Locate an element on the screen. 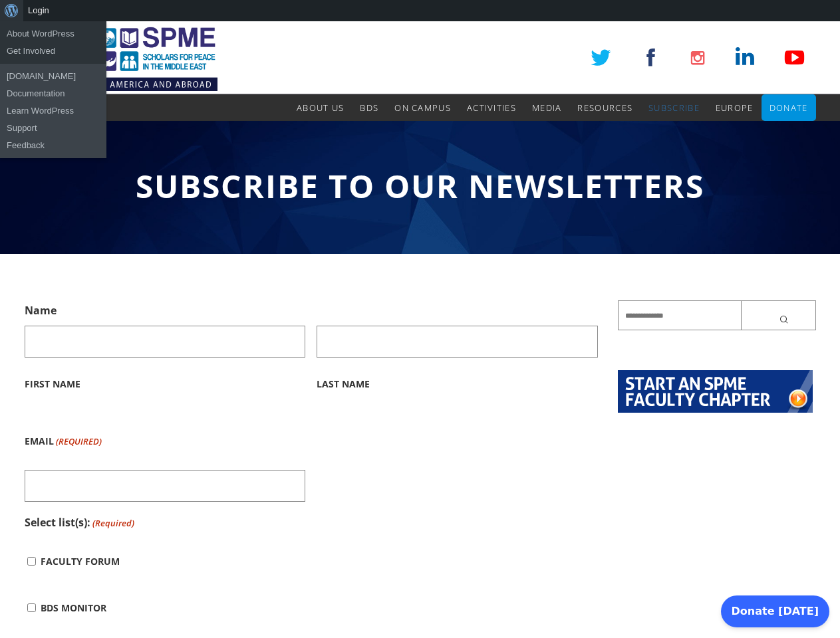 The height and width of the screenshot is (638, 840). span: About Us is located at coordinates (320, 108).